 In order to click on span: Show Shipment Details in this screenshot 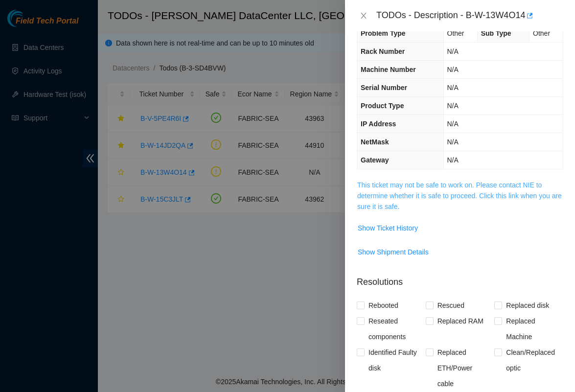, I will do `click(393, 252)`.